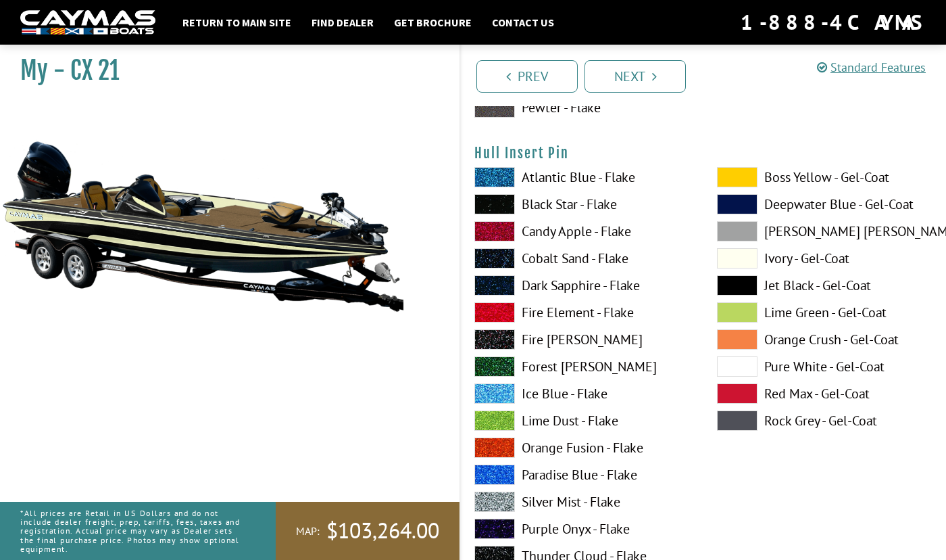 The width and height of the screenshot is (946, 560). What do you see at coordinates (710, 75) in the screenshot?
I see `ul: Pagination` at bounding box center [710, 75].